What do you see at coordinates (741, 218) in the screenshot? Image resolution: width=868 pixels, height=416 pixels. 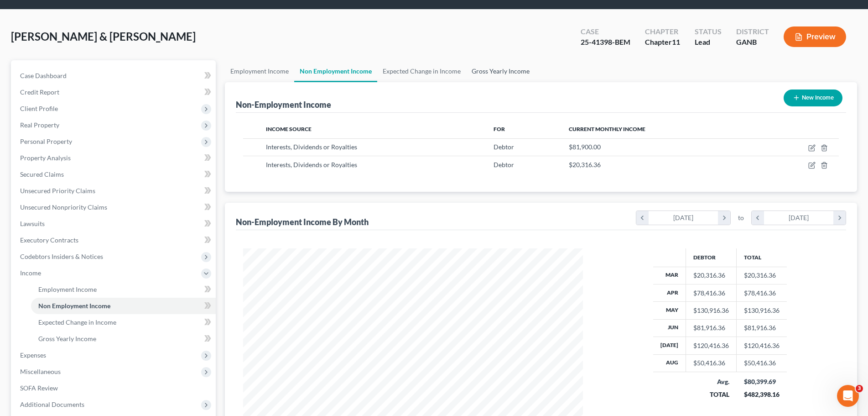 I see `span: to` at bounding box center [741, 218].